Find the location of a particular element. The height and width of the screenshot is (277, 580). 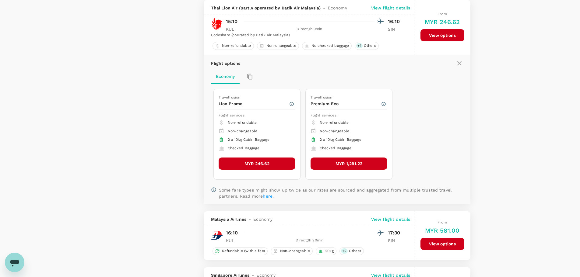

h6: MYR 581.00 is located at coordinates (442, 231).